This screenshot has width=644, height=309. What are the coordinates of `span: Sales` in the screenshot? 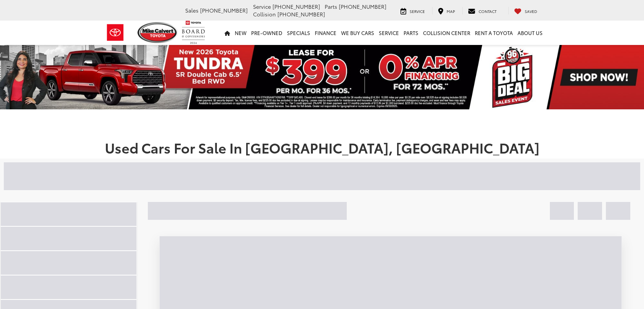 It's located at (192, 10).